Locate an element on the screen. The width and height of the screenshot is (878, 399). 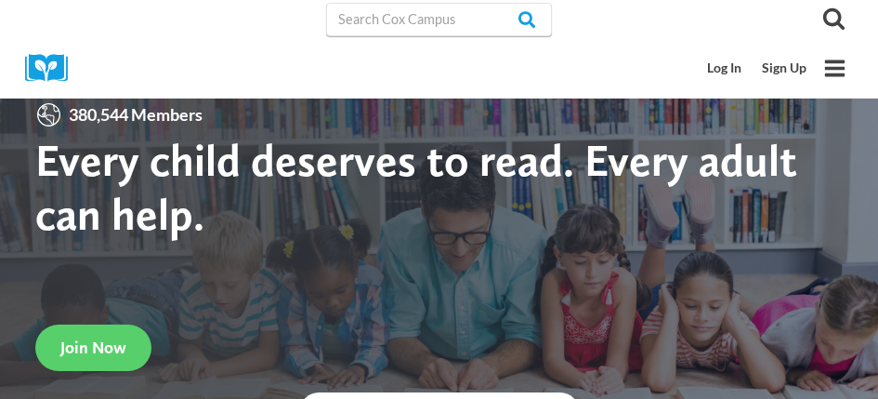
nav: Secondary Mobile Navigation is located at coordinates (757, 68).